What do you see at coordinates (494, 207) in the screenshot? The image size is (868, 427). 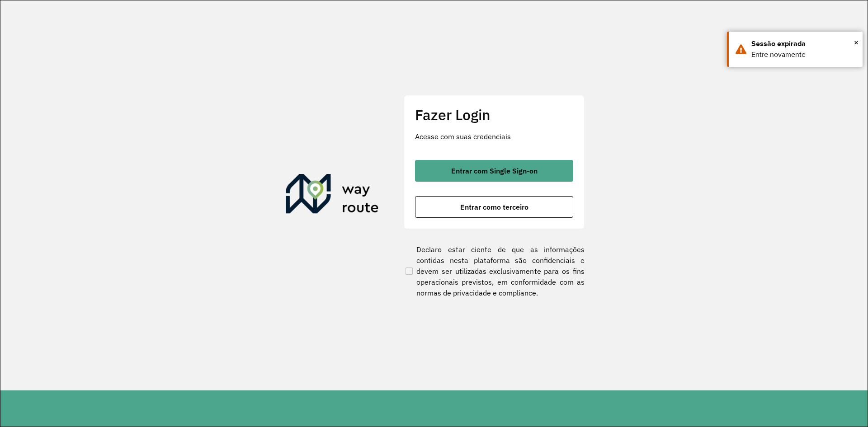 I see `span: Entrar como terceiro` at bounding box center [494, 207].